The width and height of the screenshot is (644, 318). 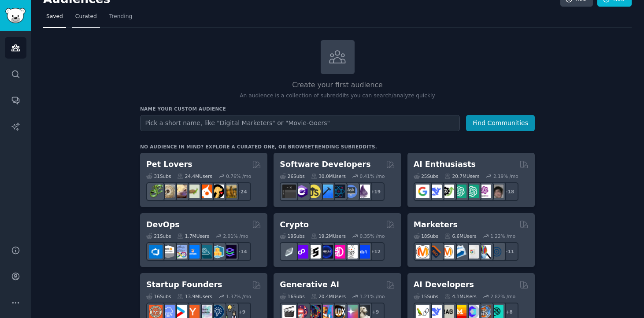 I want to click on div: 15 Sub s, so click(x=426, y=296).